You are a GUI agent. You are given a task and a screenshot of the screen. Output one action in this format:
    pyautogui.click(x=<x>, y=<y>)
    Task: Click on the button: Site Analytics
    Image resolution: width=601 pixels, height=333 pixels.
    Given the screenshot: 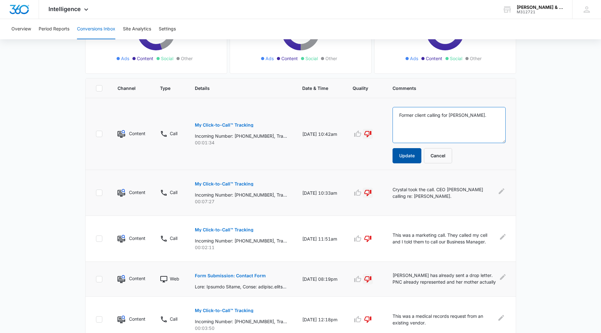 What is the action you would take?
    pyautogui.click(x=137, y=29)
    